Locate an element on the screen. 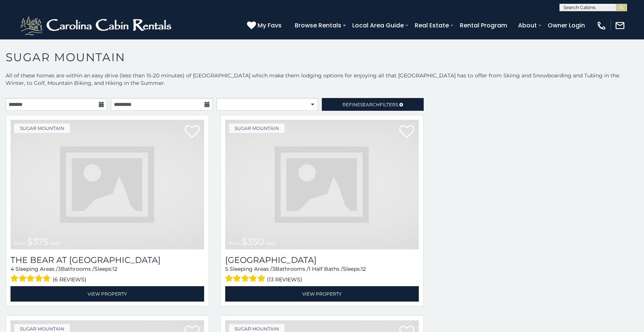 The image size is (644, 332). a: RefineSearchFilters is located at coordinates (372, 104).